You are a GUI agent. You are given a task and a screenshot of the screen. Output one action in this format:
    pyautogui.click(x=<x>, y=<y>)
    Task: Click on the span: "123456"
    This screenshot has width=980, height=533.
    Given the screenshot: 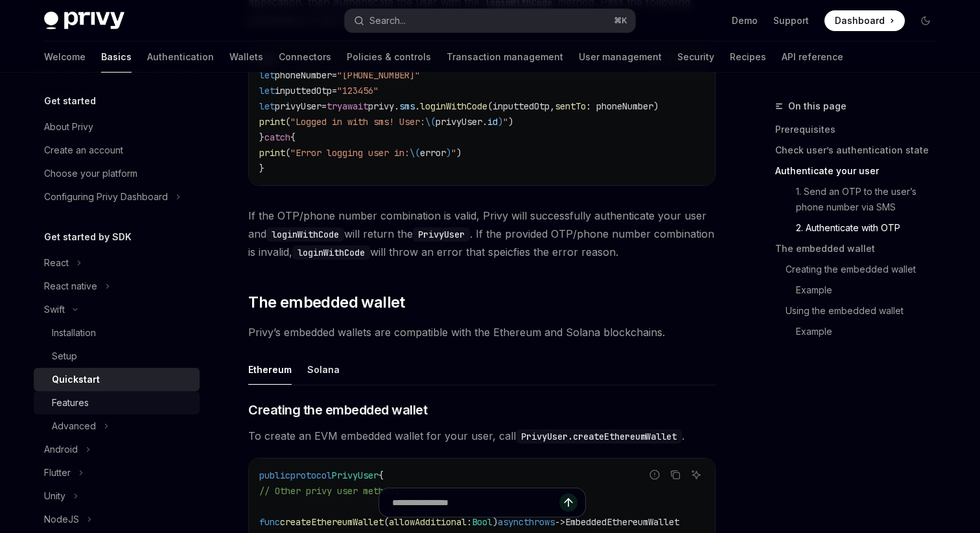 What is the action you would take?
    pyautogui.click(x=358, y=91)
    